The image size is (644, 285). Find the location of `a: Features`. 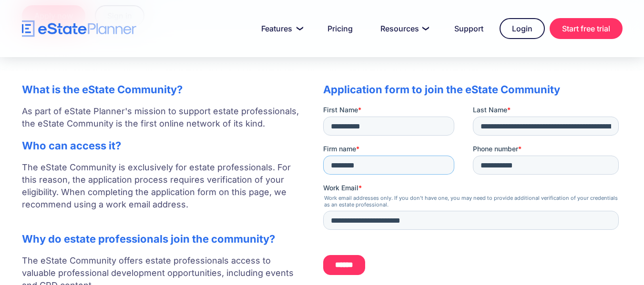

a: Features is located at coordinates (281, 29).